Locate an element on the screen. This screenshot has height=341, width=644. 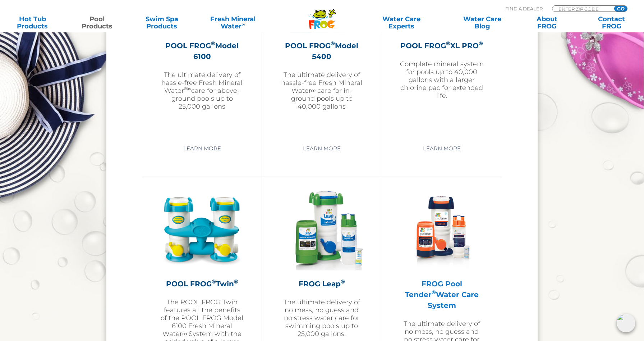
h2: POOL FROG Twin is located at coordinates (202, 283).